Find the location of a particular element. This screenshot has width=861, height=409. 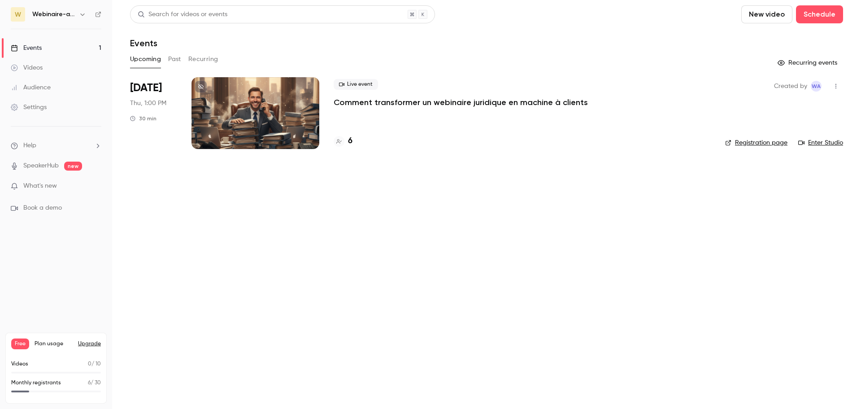

button: Recurring events is located at coordinates (808, 63).